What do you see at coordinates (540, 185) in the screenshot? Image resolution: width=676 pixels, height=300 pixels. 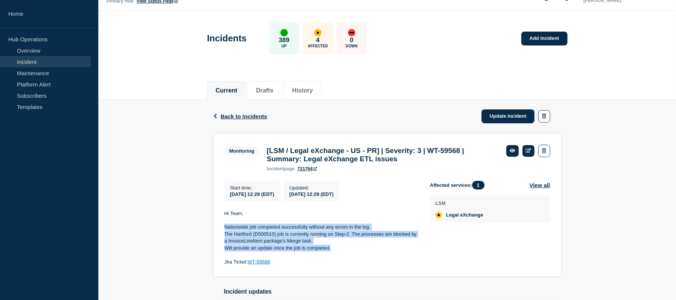 I see `button: View all` at bounding box center [540, 185].